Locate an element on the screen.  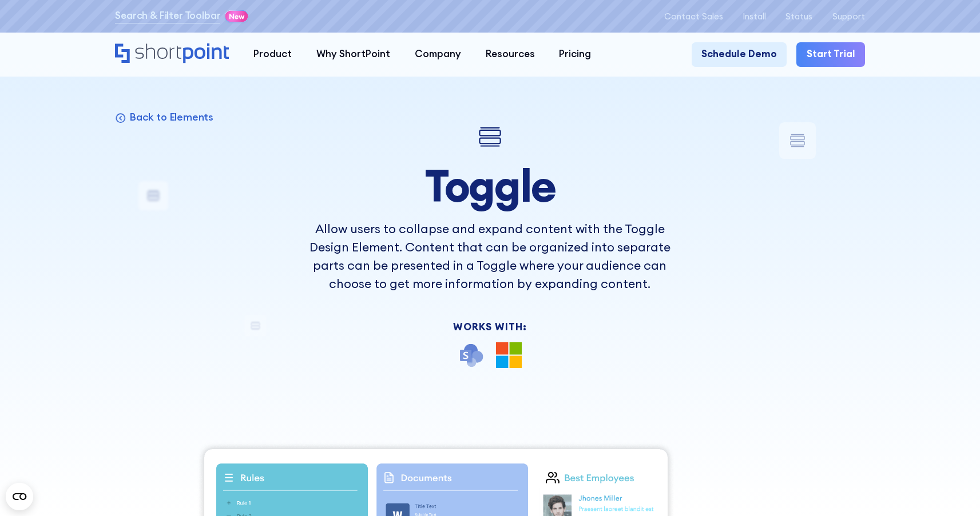
a: Install is located at coordinates (754, 16).